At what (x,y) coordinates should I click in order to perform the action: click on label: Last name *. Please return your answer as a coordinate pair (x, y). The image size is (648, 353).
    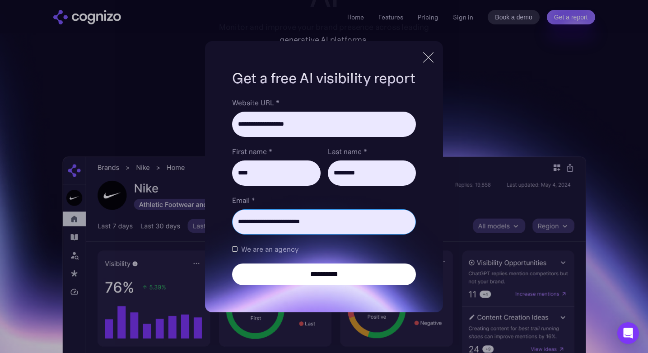
    Looking at the image, I should click on (372, 151).